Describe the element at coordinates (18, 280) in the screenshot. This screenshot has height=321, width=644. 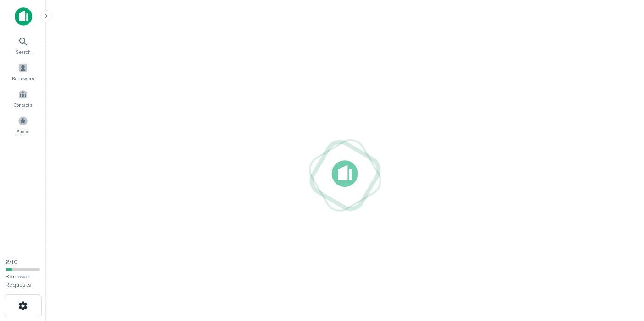
I see `span: Borrower Requests` at that location.